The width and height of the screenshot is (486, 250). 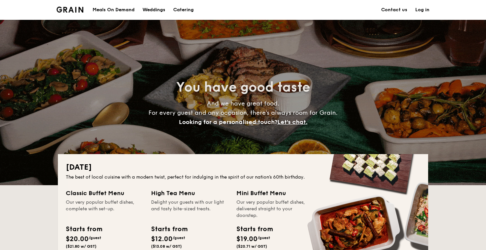 I want to click on div: High Tea Menu, so click(x=190, y=193).